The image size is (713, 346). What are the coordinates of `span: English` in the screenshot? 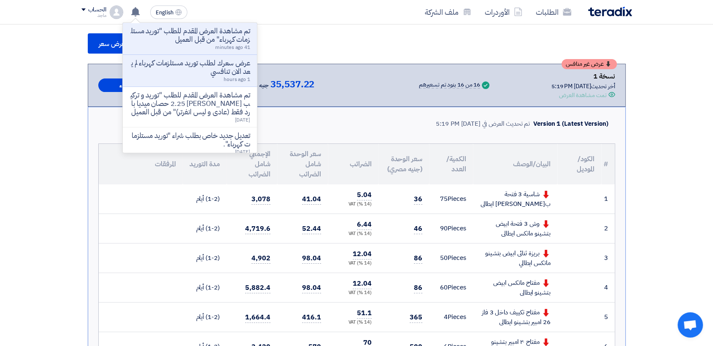 It's located at (164, 13).